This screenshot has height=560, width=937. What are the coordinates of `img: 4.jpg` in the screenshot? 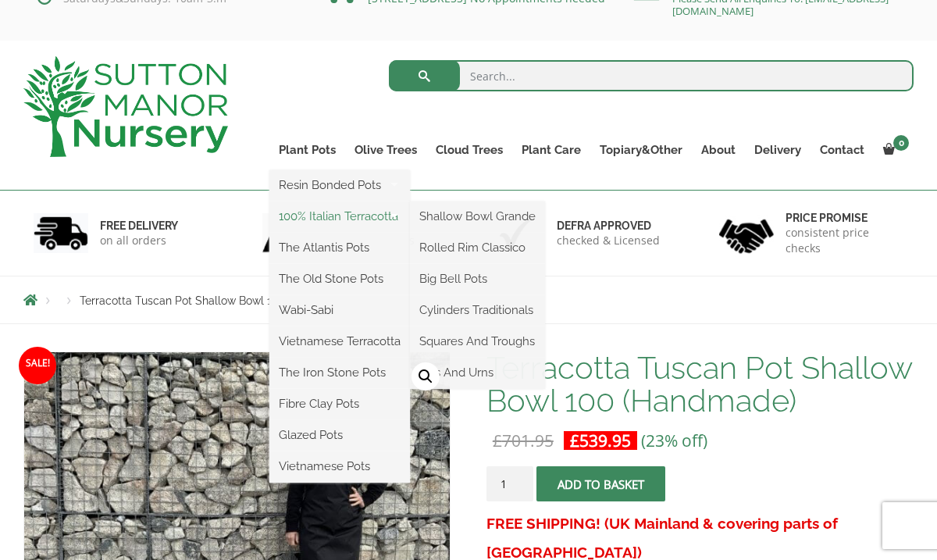 It's located at (746, 233).